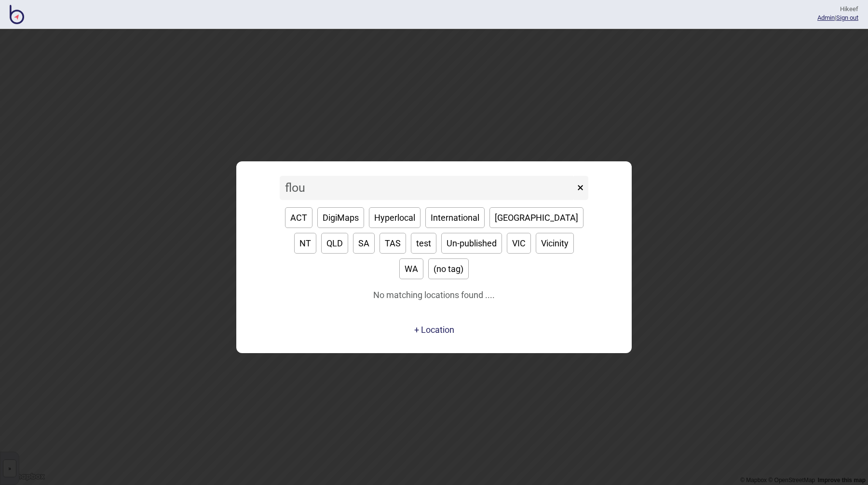 The width and height of the screenshot is (868, 485). I want to click on button: Sign out, so click(847, 17).